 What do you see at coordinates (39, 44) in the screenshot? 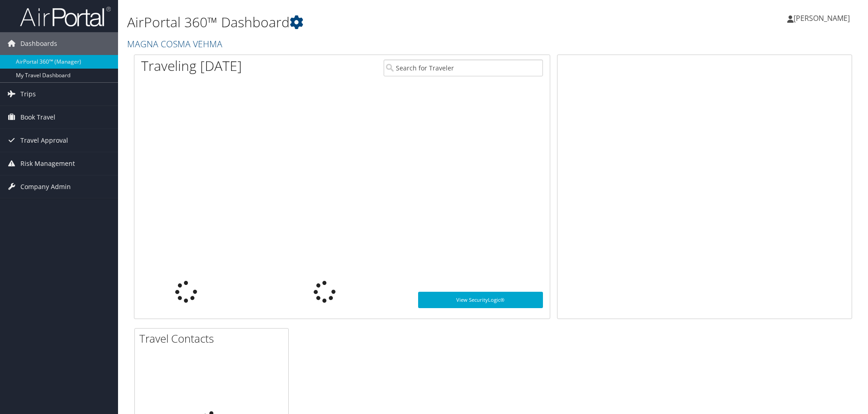
I see `span: Dashboards` at bounding box center [39, 44].